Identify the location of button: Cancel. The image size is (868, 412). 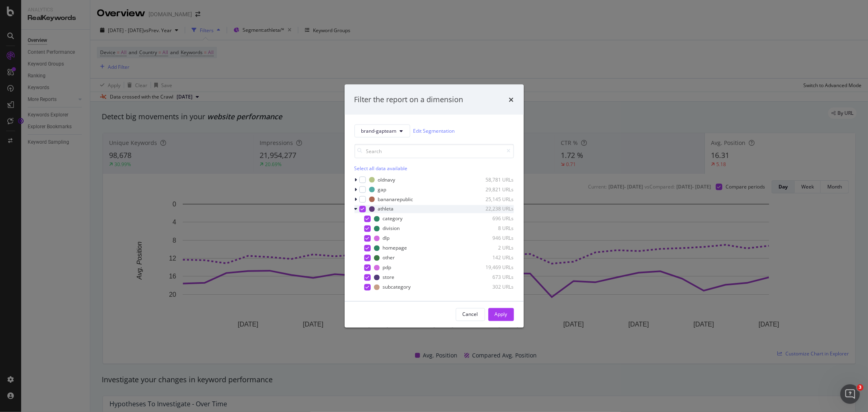
(470, 314).